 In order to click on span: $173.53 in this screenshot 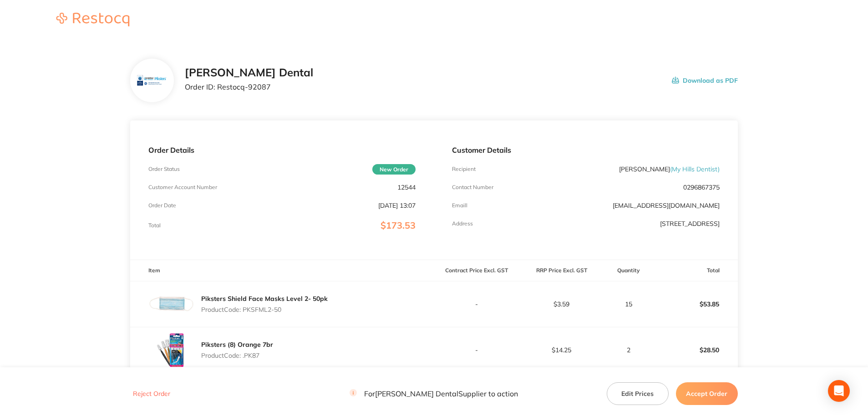, I will do `click(398, 225)`.